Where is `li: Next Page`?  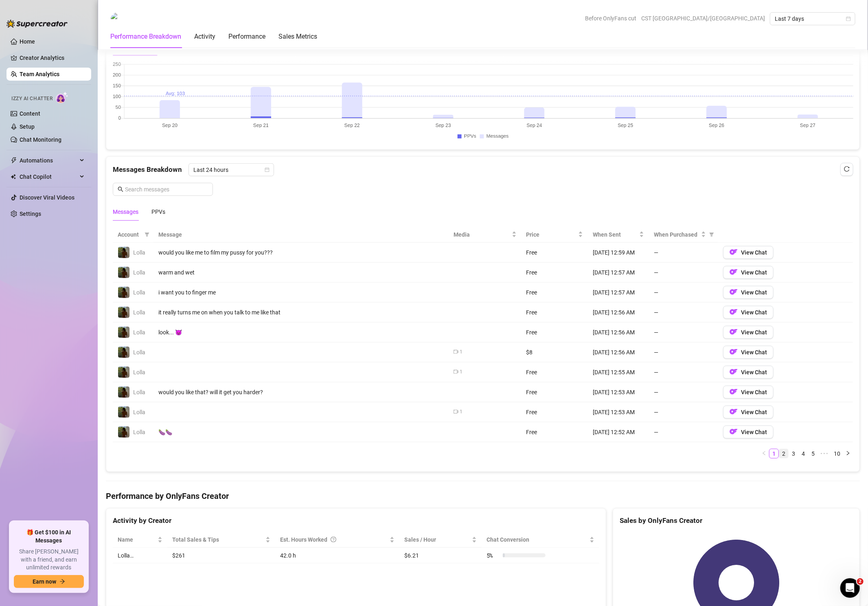
li: Next Page is located at coordinates (848, 454).